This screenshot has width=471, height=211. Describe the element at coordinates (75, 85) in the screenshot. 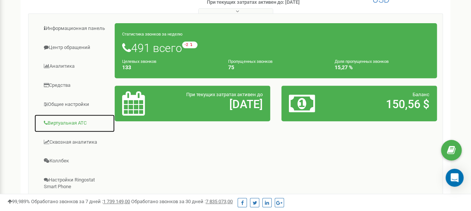

I see `a: Средства` at that location.